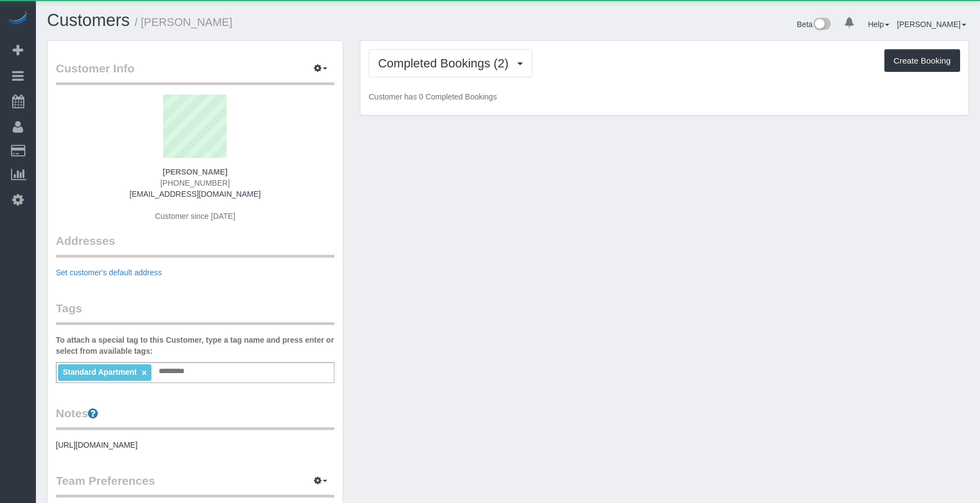 The width and height of the screenshot is (980, 503). Describe the element at coordinates (195, 345) in the screenshot. I see `label: To attach a special tag to this Customer, type a tag name and press enter or select from availabl...` at that location.